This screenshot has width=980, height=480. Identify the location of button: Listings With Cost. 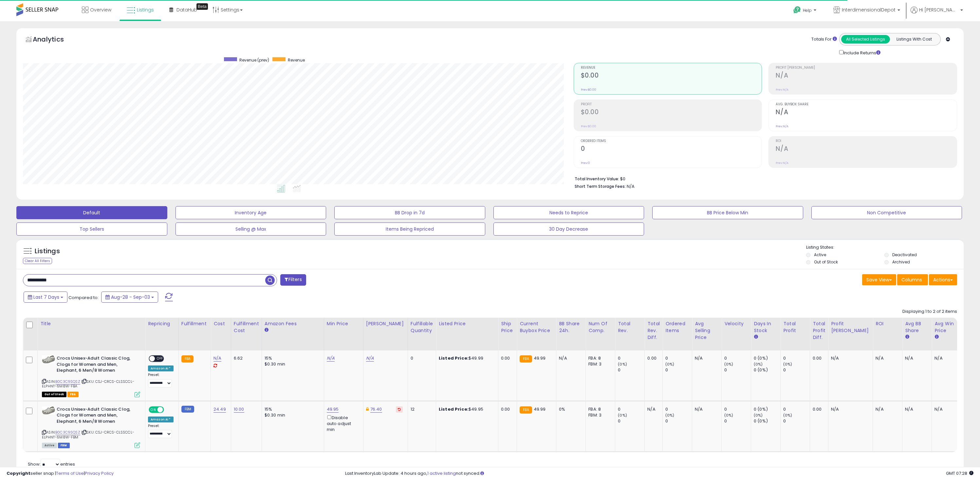
(914, 39).